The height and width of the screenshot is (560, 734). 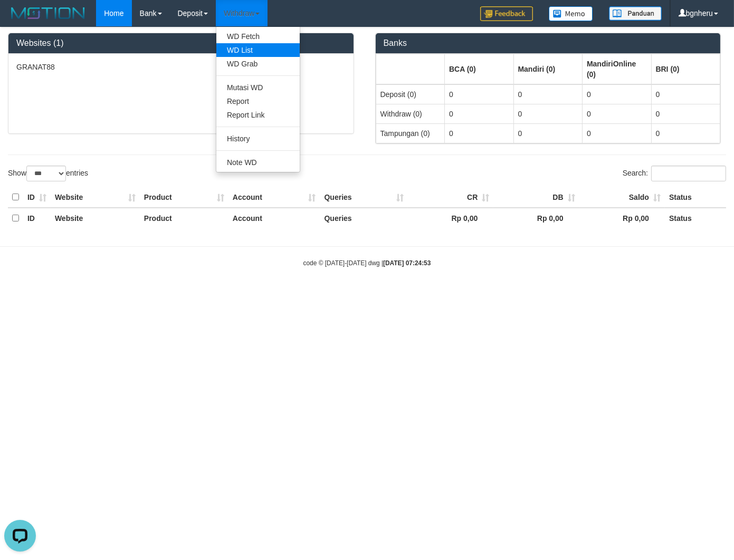 I want to click on label: Show entries, so click(x=48, y=173).